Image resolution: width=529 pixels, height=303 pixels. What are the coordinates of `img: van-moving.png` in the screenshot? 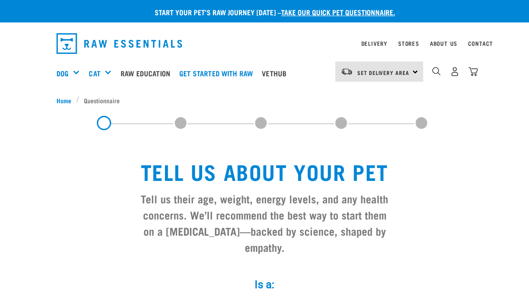 It's located at (347, 72).